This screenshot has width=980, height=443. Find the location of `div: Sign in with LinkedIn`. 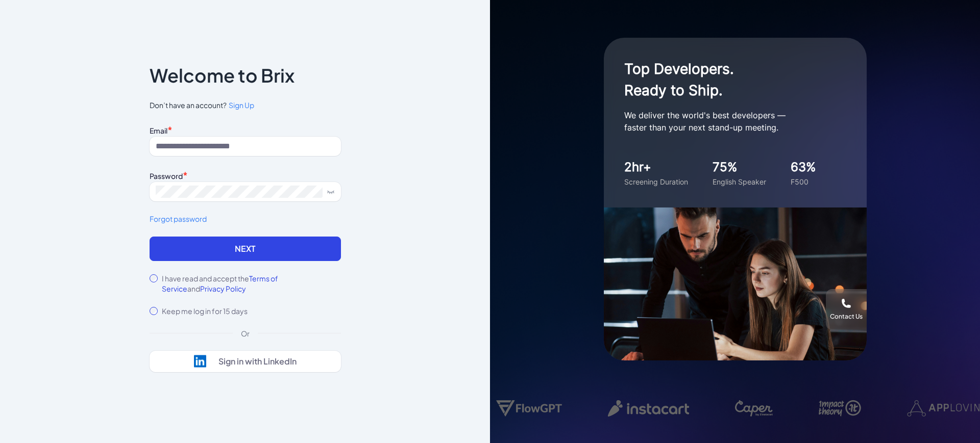

div: Sign in with LinkedIn is located at coordinates (257, 361).